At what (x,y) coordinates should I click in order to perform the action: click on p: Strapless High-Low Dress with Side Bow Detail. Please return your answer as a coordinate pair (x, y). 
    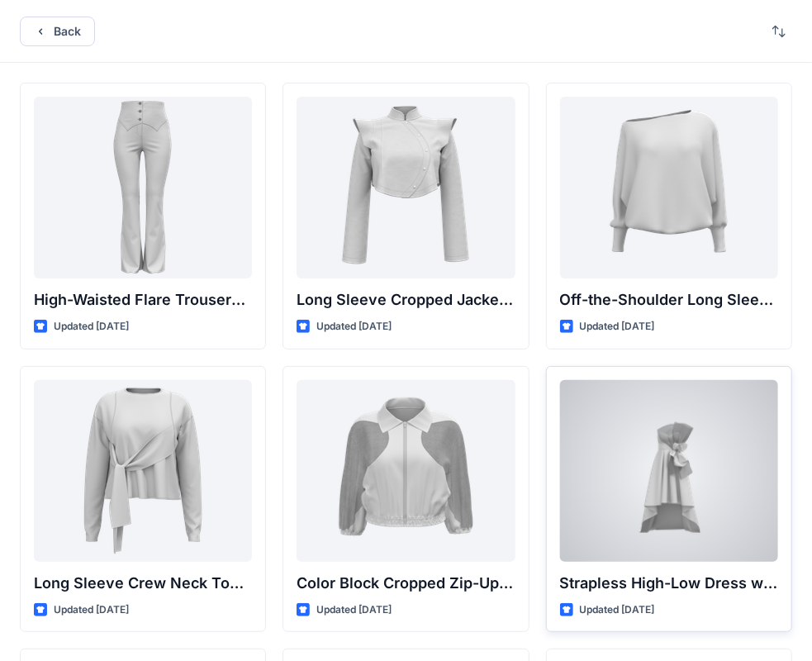
    Looking at the image, I should click on (669, 584).